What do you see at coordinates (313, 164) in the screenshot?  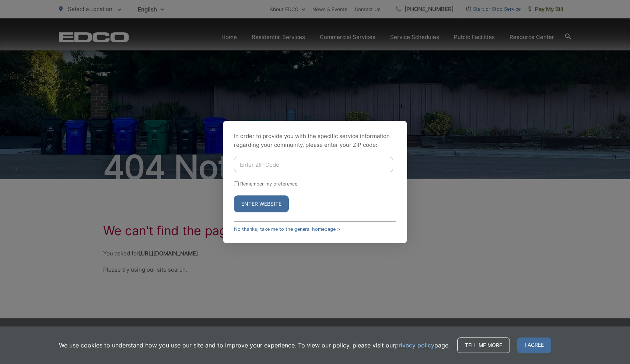 I see `input: Enter ZIP Code` at bounding box center [313, 164].